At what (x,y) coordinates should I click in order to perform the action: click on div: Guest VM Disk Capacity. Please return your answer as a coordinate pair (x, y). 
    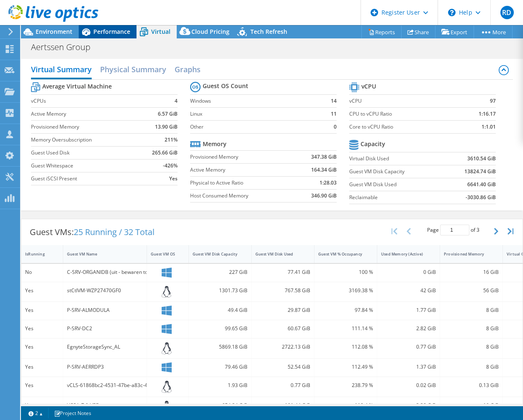
    Looking at the image, I should click on (215, 254).